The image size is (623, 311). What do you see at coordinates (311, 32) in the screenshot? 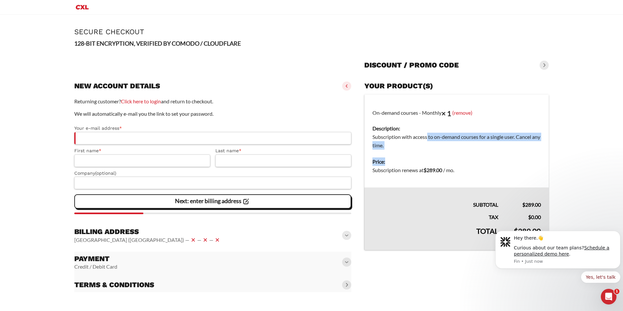
I see `h1: Secure Checkout` at bounding box center [311, 32].